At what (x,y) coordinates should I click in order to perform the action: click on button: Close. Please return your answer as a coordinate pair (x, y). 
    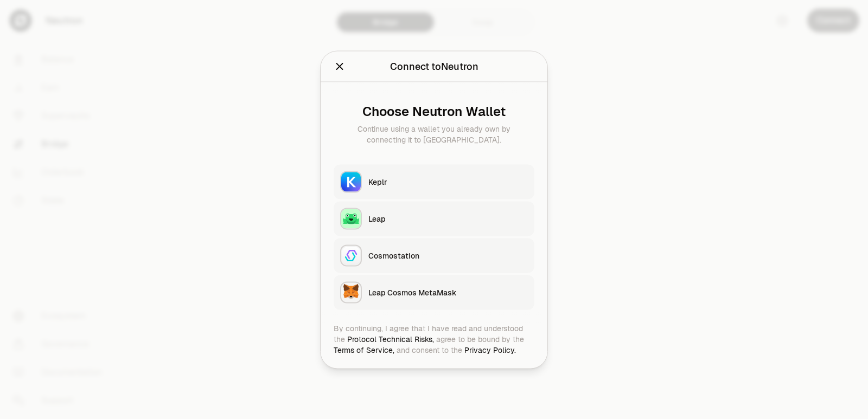
    Looking at the image, I should click on (339, 66).